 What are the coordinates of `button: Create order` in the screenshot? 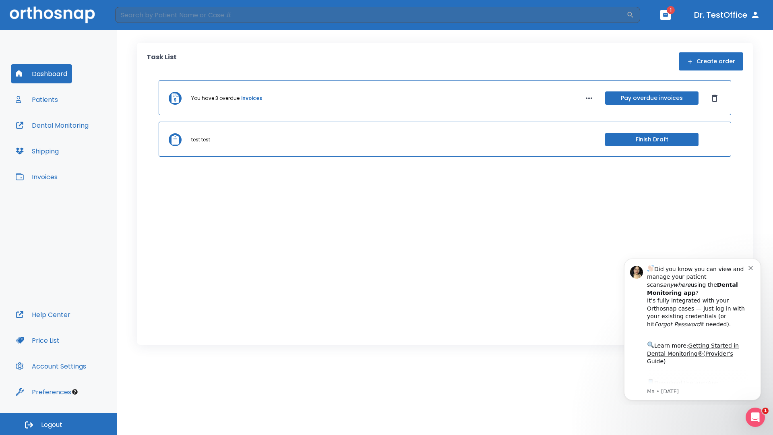 It's located at (711, 61).